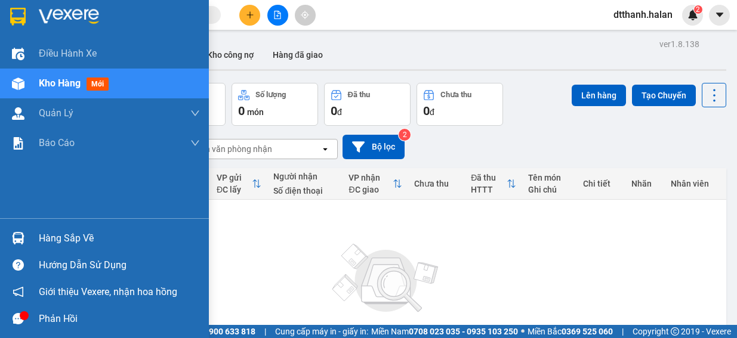 The image size is (737, 338). I want to click on div: Nhãn, so click(645, 184).